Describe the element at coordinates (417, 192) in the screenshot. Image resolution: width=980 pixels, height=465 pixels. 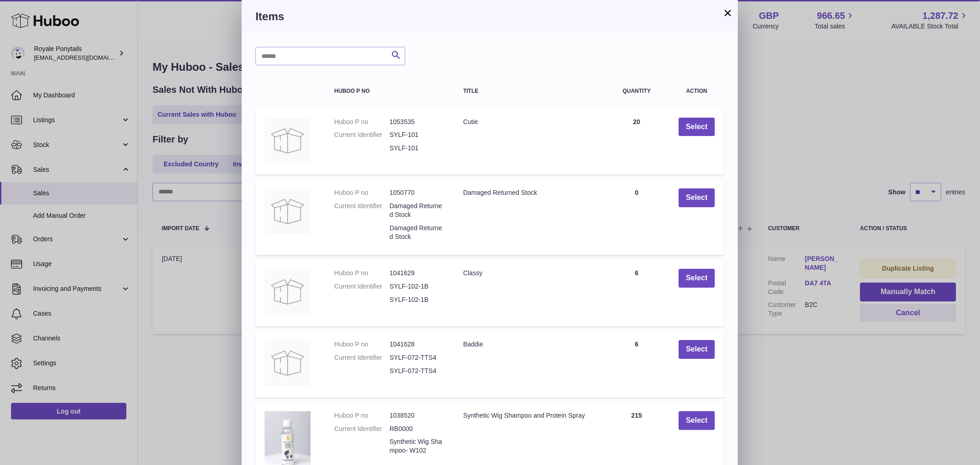
I see `dd: 1050770` at that location.